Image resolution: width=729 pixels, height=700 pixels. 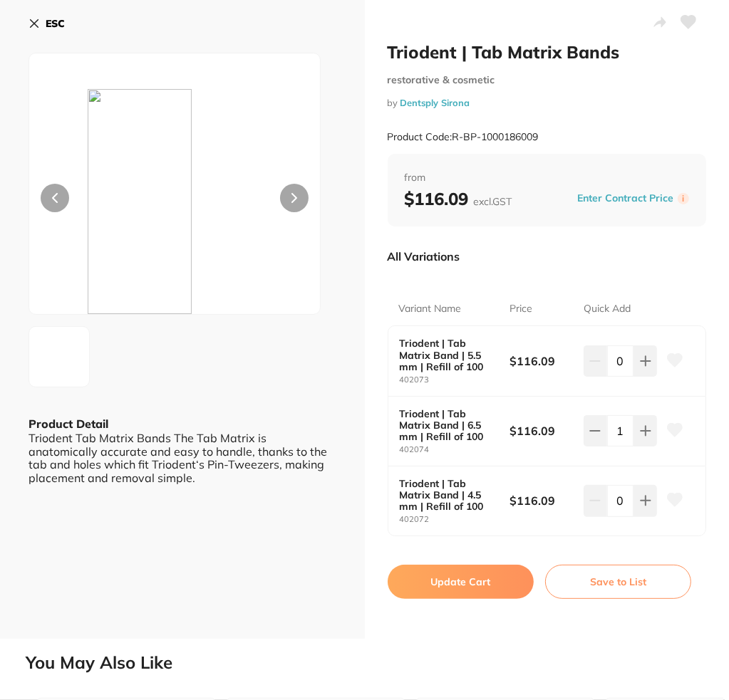 I want to click on b: Triodent | Tab Matrix Band | 5.5 mm | Refill of 100, so click(x=450, y=354).